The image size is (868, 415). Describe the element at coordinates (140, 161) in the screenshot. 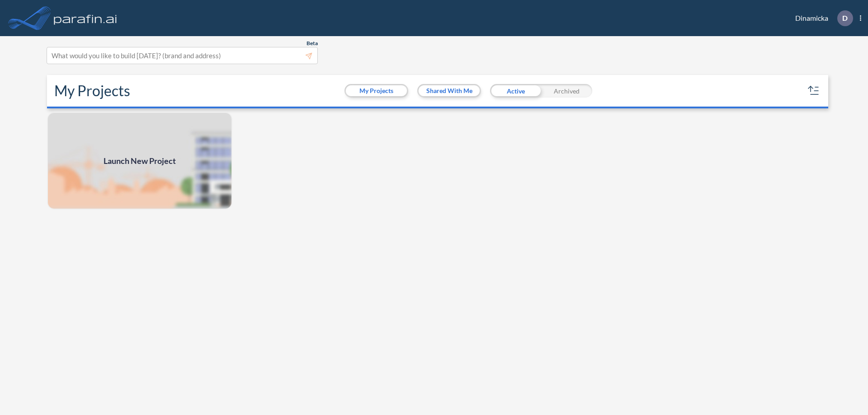

I see `img: add` at that location.